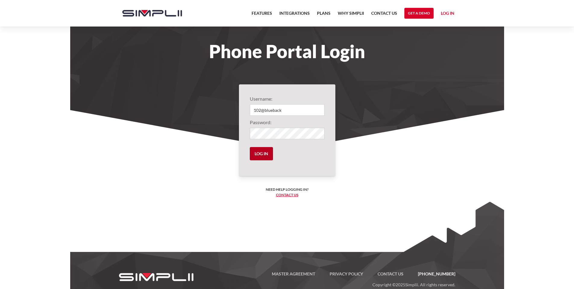 This screenshot has width=574, height=289. I want to click on label: Username:, so click(287, 99).